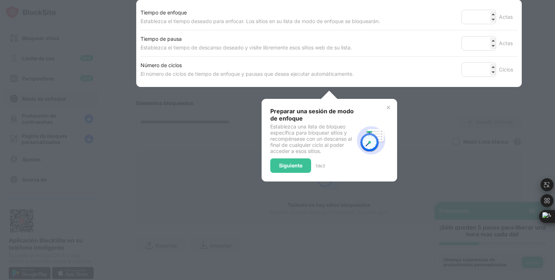 The height and width of the screenshot is (280, 555). What do you see at coordinates (371, 141) in the screenshot?
I see `img: focus-mode-timer.svg` at bounding box center [371, 141].